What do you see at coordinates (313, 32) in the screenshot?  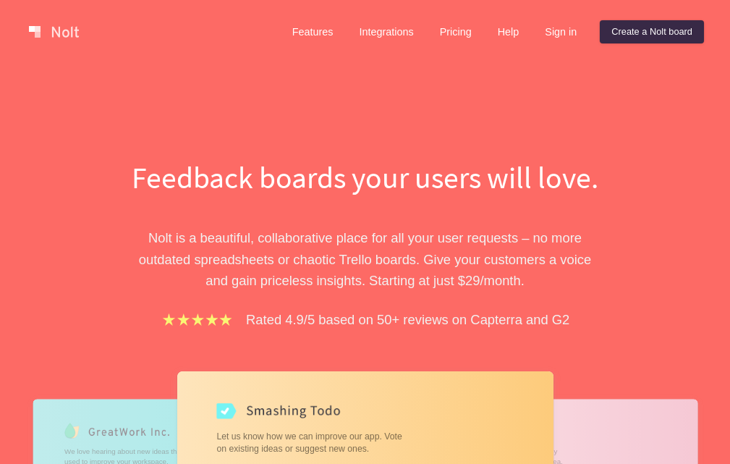 I see `a: Features` at bounding box center [313, 32].